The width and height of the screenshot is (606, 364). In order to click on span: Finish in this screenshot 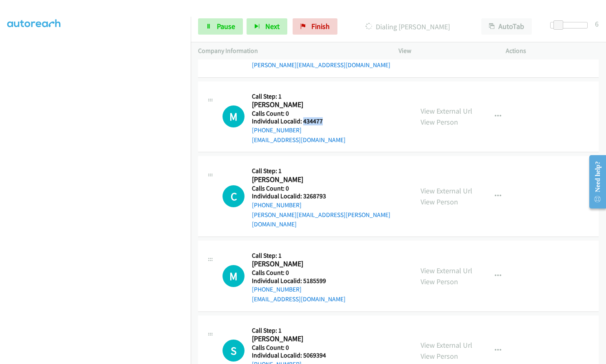, I will do `click(320, 26)`.